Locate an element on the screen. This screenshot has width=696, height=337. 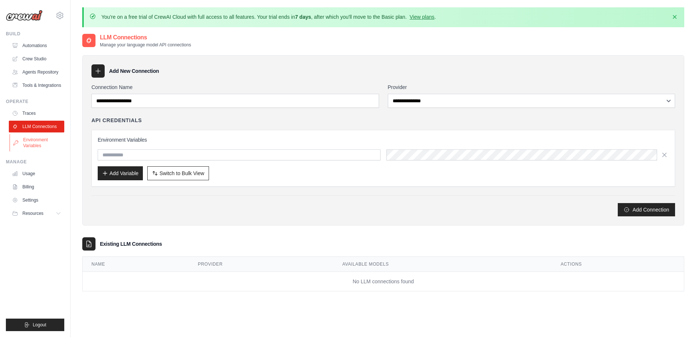
h3: Add New Connection is located at coordinates (134, 71).